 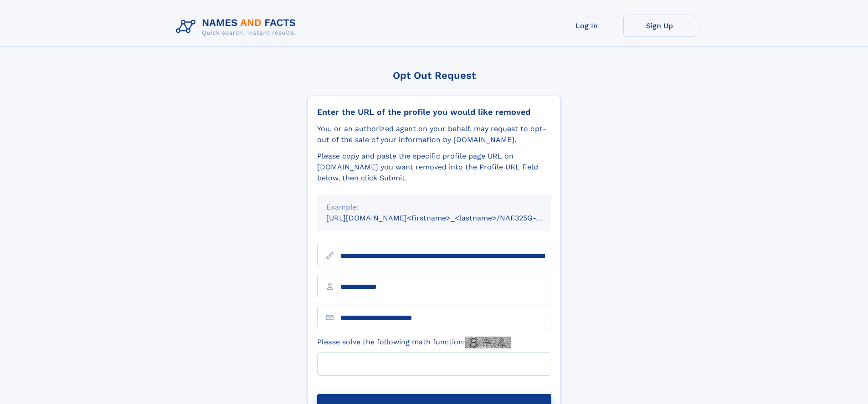 I want to click on label: Please solve the following math function:, so click(x=413, y=343).